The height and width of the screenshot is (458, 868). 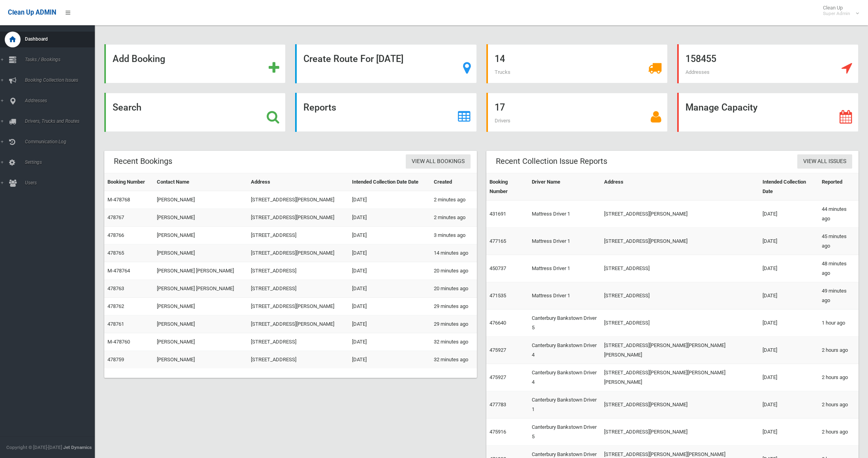 I want to click on small: Super Admin, so click(x=836, y=14).